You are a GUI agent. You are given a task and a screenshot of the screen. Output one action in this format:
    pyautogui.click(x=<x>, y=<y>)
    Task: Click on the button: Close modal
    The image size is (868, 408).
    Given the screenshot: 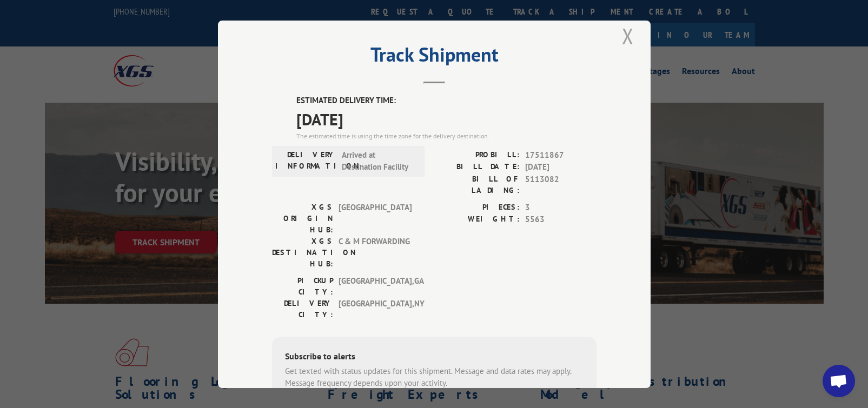 What is the action you would take?
    pyautogui.click(x=628, y=36)
    